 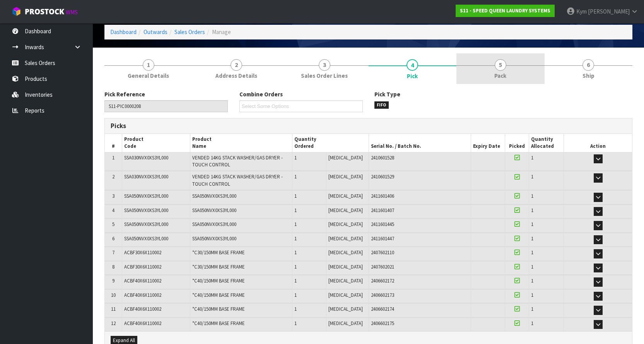 I want to click on span: Manage, so click(x=221, y=32).